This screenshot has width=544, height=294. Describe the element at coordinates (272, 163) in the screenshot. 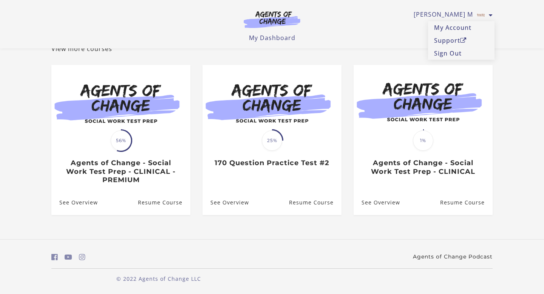

I see `h3: 170 Question Practice Test #2` at that location.